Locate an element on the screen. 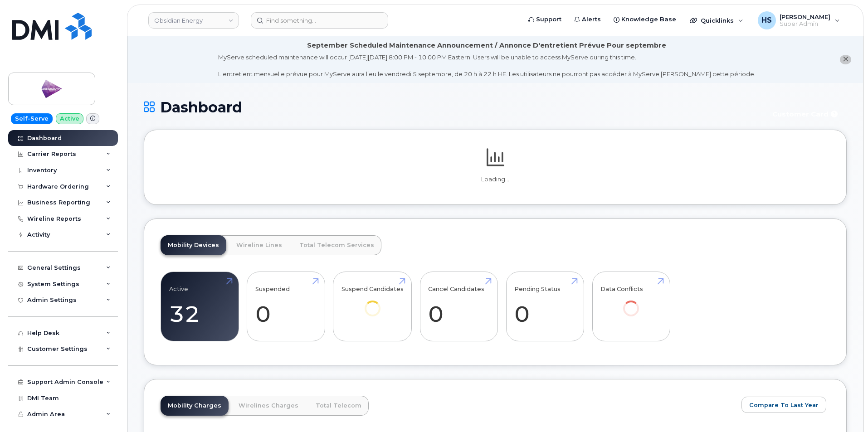 The image size is (868, 432). a: Pending Status 0 is located at coordinates (545, 306).